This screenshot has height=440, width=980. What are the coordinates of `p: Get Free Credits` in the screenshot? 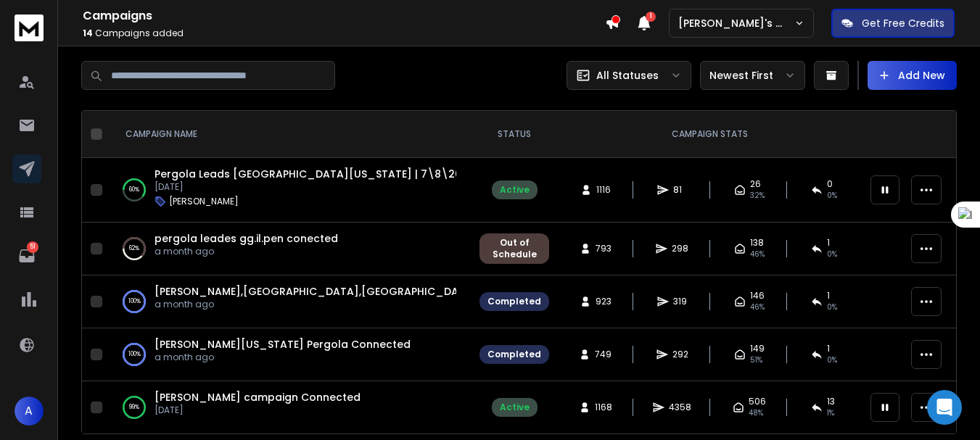 It's located at (903, 23).